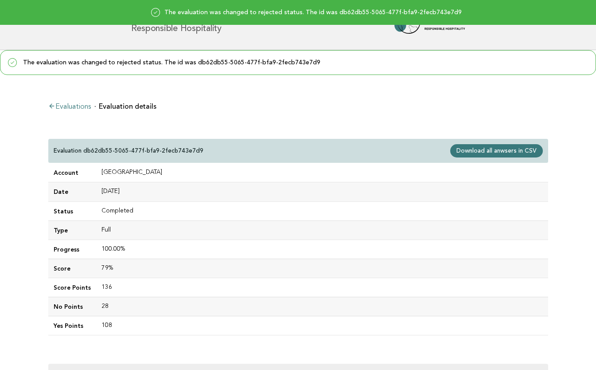  I want to click on td: 136, so click(322, 287).